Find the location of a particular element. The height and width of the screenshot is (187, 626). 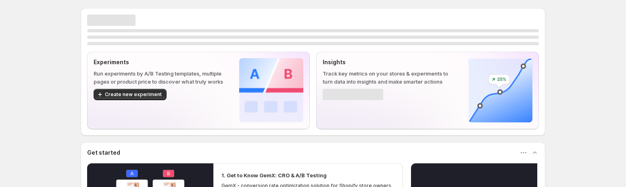

h2: 1. Get to Know GemX: CRO & A/B Testing is located at coordinates (274, 175).